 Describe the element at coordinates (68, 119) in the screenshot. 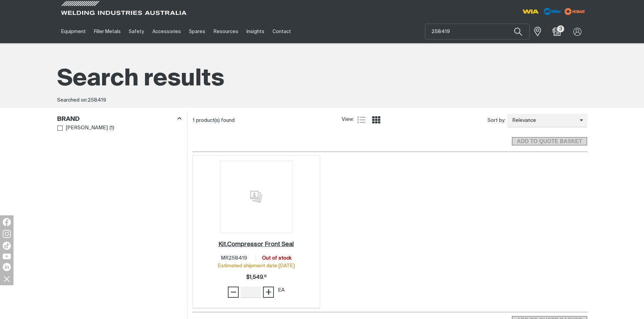

I see `h3: Brand` at that location.